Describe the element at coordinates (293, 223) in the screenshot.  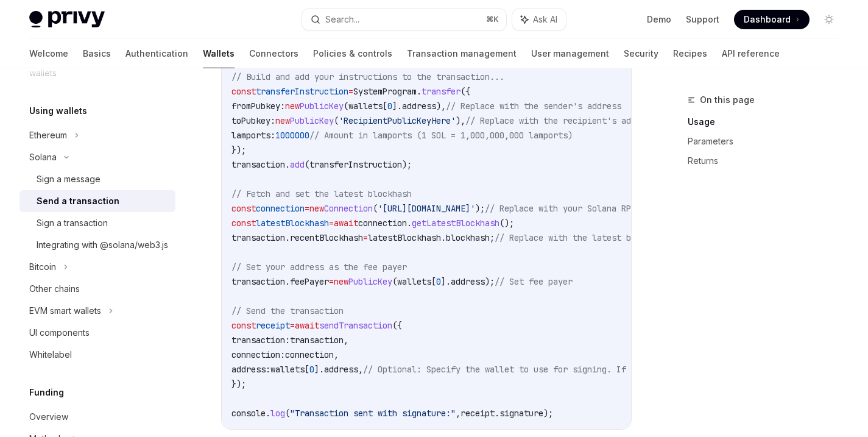
I see `span: latestBlockhash` at that location.